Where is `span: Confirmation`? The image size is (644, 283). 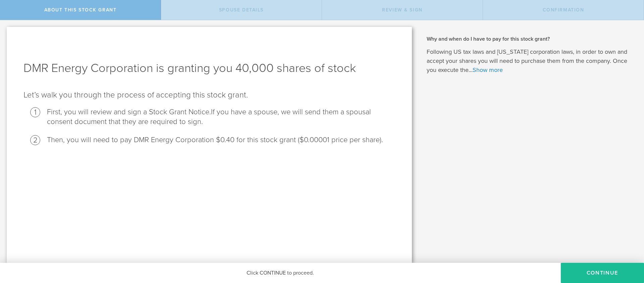
span: Confirmation is located at coordinates (564, 10).